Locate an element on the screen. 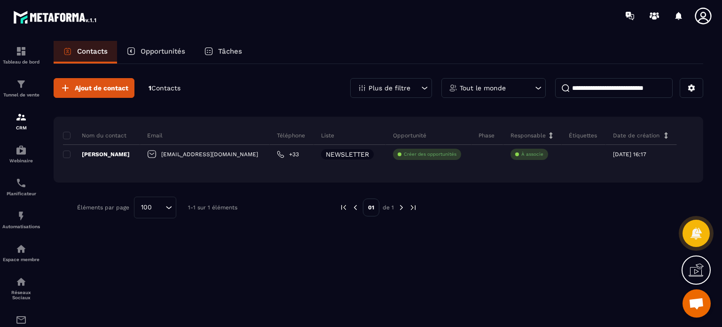 The height and width of the screenshot is (327, 722). a: social-networksocial-networkRéseaux Sociaux is located at coordinates (21, 288).